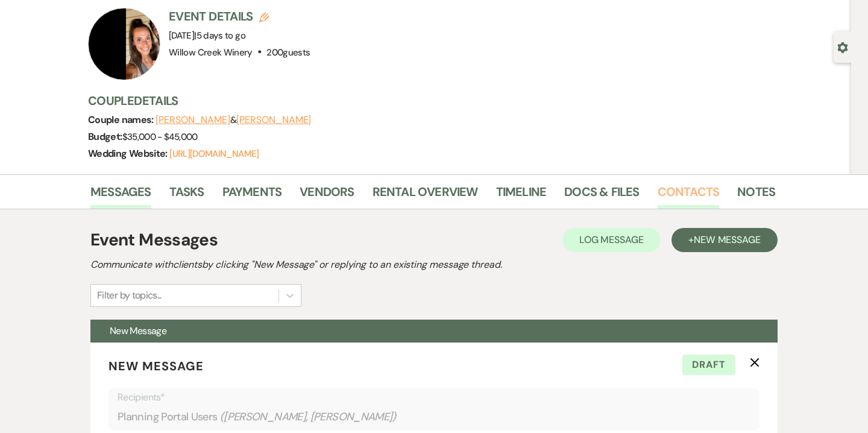  Describe the element at coordinates (601, 195) in the screenshot. I see `a: Docs & Files` at that location.